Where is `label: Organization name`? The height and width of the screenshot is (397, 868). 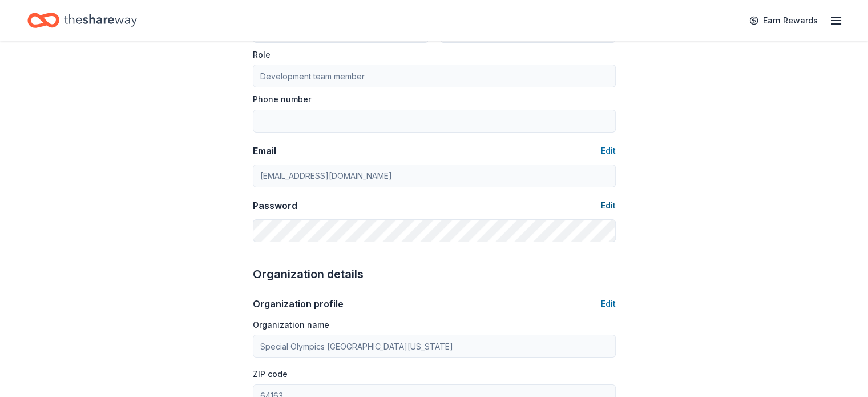 label: Organization name is located at coordinates (291, 325).